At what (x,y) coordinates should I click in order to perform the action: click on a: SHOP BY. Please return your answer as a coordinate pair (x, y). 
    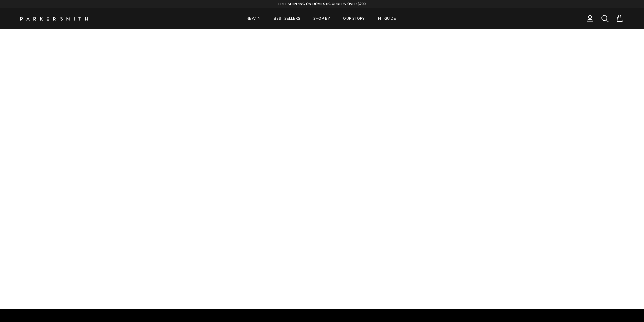
    Looking at the image, I should click on (322, 19).